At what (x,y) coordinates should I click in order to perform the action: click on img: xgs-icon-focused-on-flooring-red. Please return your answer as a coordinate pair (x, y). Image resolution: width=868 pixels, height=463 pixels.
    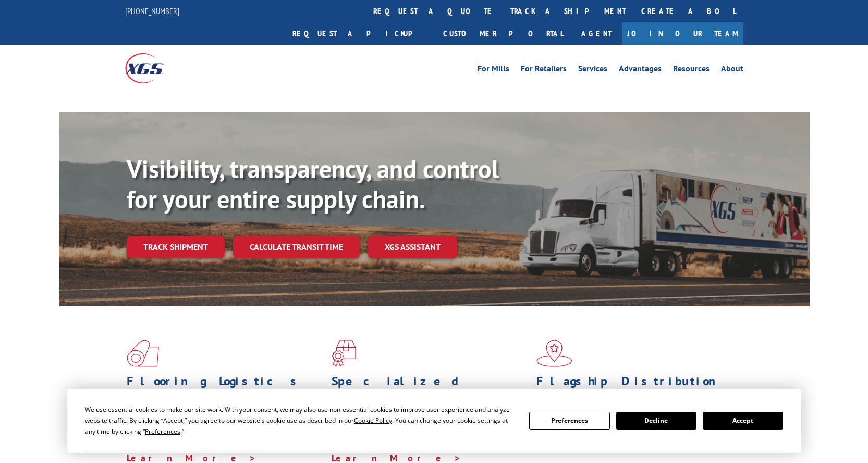
    Looking at the image, I should click on (343, 353).